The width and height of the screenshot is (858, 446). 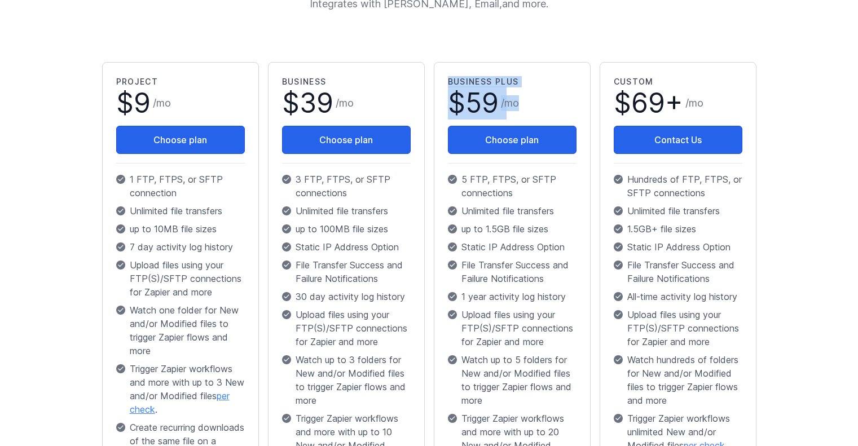 What do you see at coordinates (512, 82) in the screenshot?
I see `h2: Business Plus` at bounding box center [512, 82].